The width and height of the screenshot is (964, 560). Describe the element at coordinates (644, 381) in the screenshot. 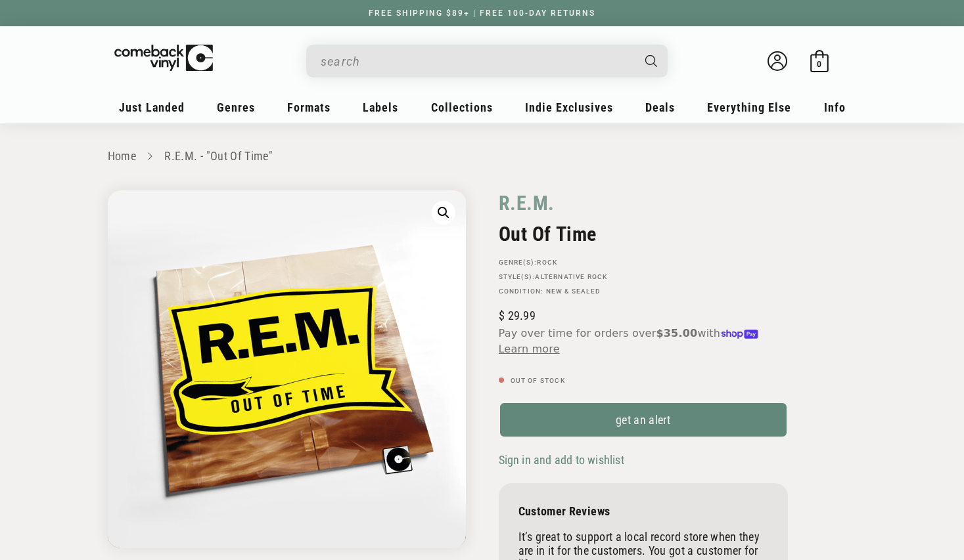

I see `p: Out of stock` at that location.